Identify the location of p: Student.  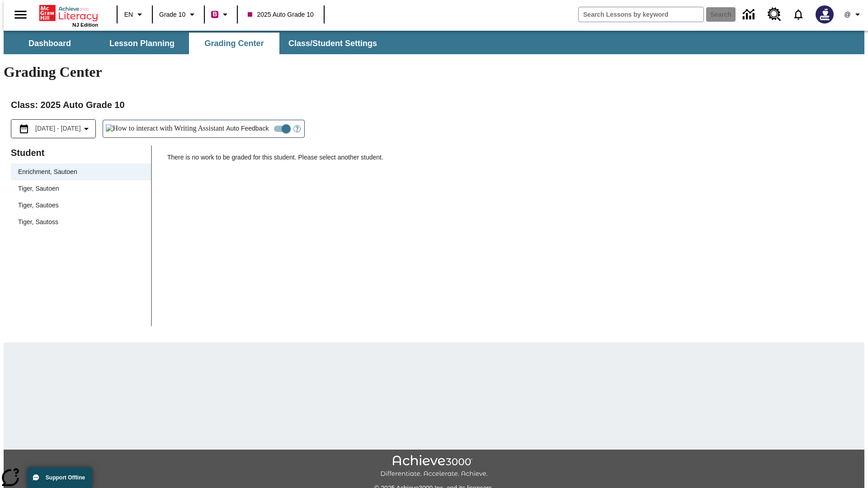
(81, 153).